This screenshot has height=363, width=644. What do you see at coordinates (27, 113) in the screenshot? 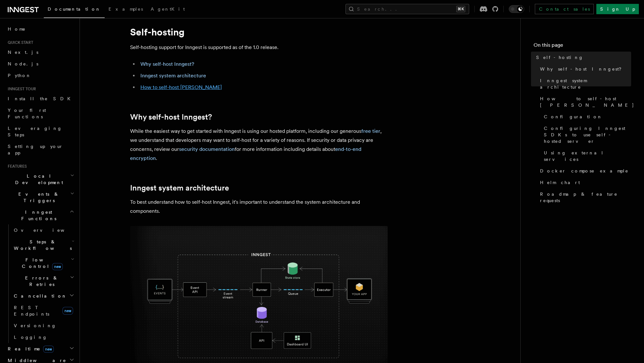
I see `span: Your first Functions` at bounding box center [27, 113].